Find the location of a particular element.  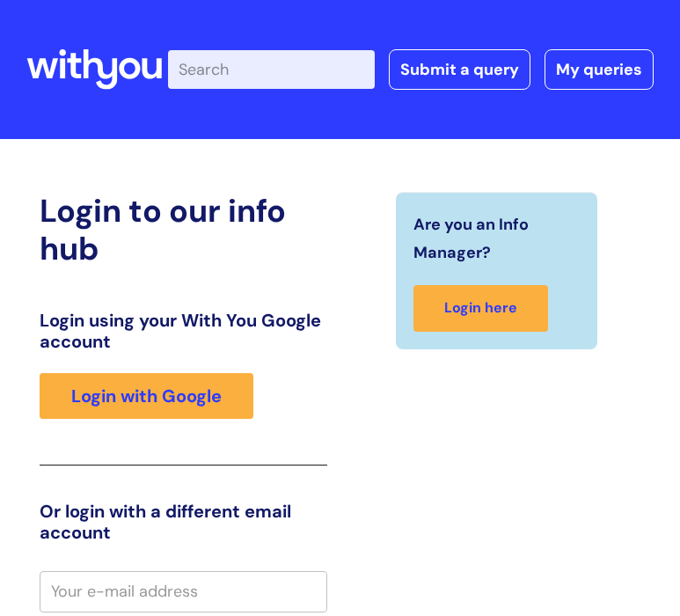

a: Login with Google is located at coordinates (146, 396).